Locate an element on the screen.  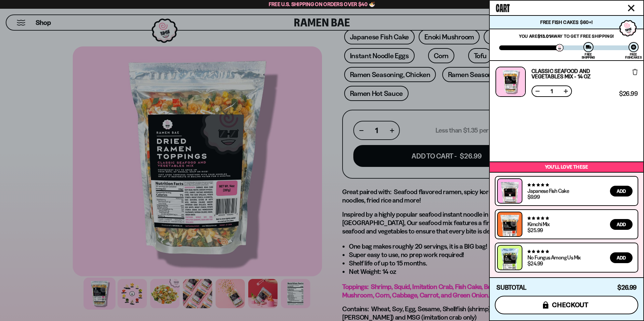
span: Free U.S. Shipping on Orders over $40 🍜 is located at coordinates (322, 4).